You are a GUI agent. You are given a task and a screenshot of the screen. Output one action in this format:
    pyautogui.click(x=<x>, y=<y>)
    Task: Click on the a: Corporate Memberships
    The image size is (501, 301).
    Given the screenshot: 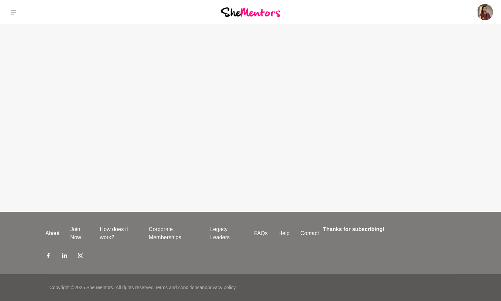 What is the action you would take?
    pyautogui.click(x=174, y=233)
    